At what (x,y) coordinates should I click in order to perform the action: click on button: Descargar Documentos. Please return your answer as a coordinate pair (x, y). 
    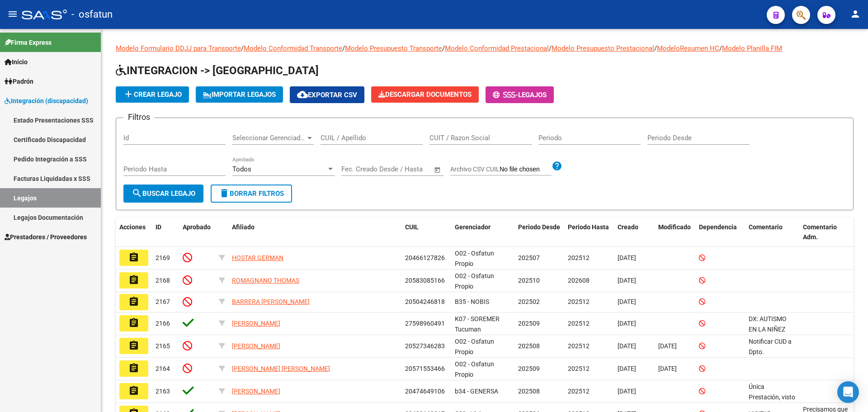
    Looking at the image, I should click on (425, 95).